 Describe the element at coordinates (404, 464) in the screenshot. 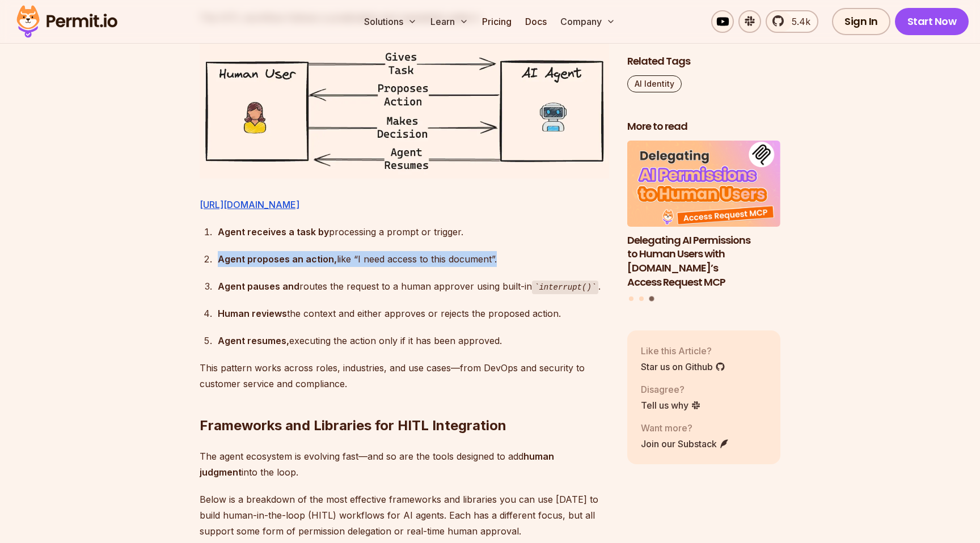

I see `p: The agent ecosystem is evolving fast—and so are the tools designed to add into the loop.` at that location.